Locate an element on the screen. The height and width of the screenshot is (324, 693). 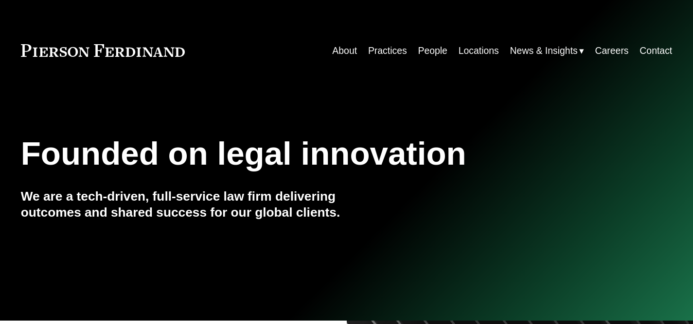
span: News & Insights is located at coordinates (544, 51).